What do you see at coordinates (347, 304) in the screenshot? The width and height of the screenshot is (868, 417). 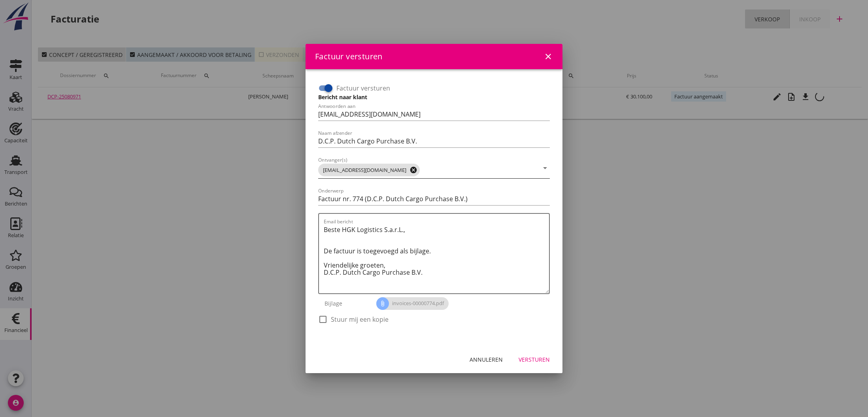 I see `div: Bijlage` at bounding box center [347, 304].